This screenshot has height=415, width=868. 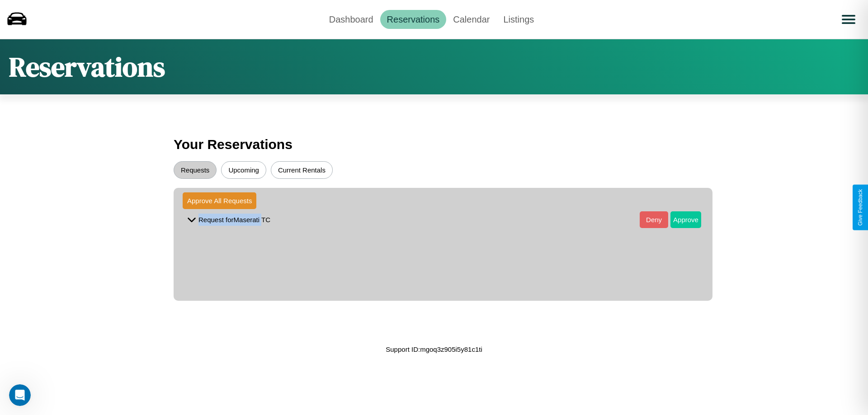 What do you see at coordinates (234, 220) in the screenshot?
I see `p: Request for Maserati TC` at bounding box center [234, 220].